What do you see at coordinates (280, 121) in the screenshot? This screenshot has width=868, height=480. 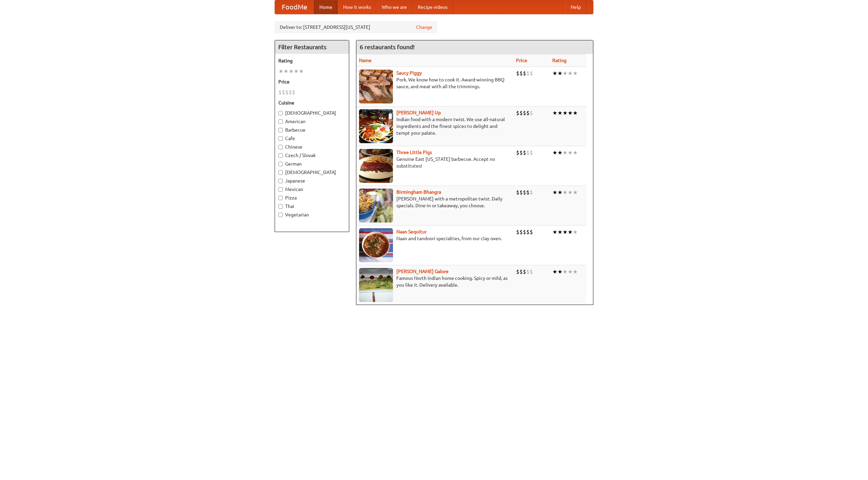 I see `input: American` at bounding box center [280, 121].